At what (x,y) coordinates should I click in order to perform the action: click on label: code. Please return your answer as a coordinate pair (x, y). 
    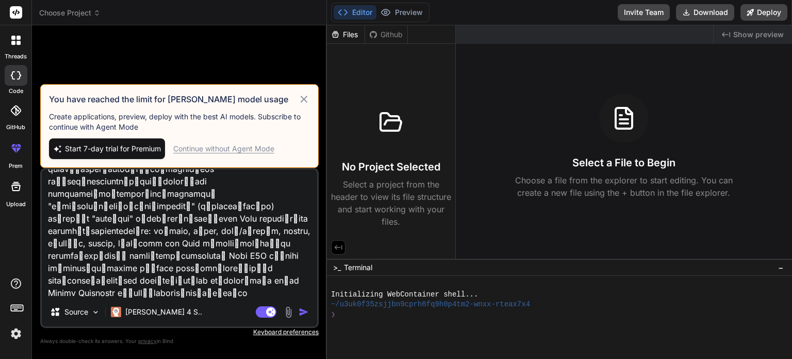
    Looking at the image, I should click on (16, 91).